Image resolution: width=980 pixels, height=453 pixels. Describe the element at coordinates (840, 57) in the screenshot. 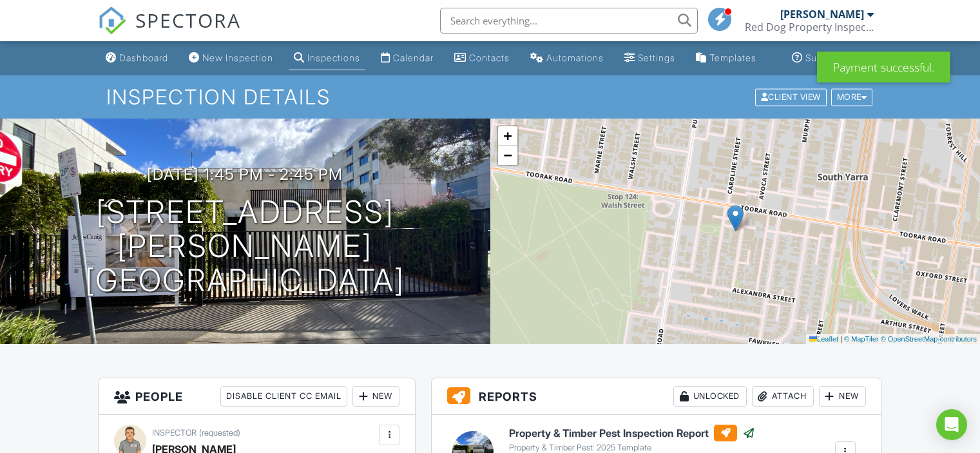

I see `div: Support Center` at that location.